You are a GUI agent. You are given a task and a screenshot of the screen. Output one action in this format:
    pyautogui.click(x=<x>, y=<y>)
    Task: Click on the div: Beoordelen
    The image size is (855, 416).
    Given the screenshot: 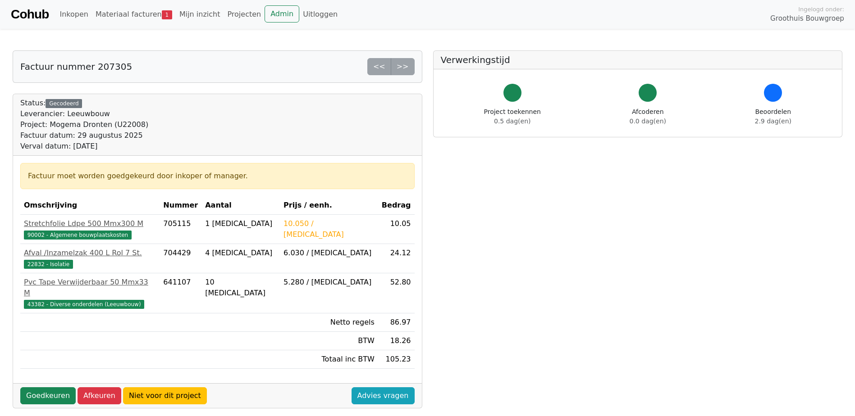 What is the action you would take?
    pyautogui.click(x=773, y=117)
    